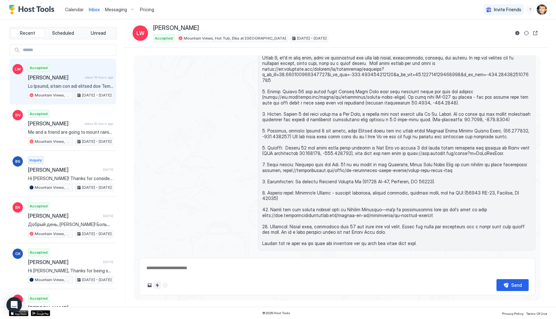 This screenshot has width=556, height=319. What do you see at coordinates (94, 9) in the screenshot?
I see `span: Inbox` at bounding box center [94, 9].